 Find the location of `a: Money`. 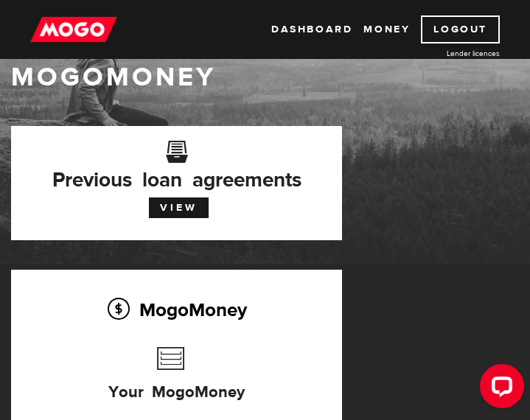

a: Money is located at coordinates (386, 30).